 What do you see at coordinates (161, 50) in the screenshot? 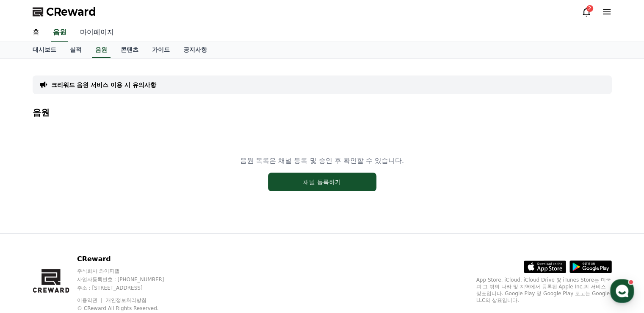
I see `a: 가이드` at bounding box center [161, 50].